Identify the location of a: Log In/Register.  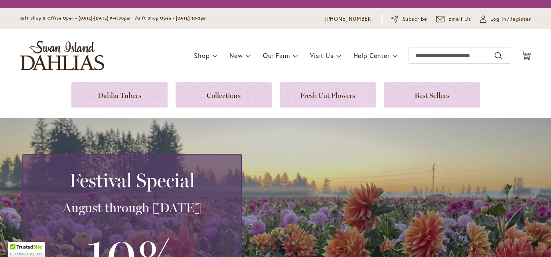
(506, 19).